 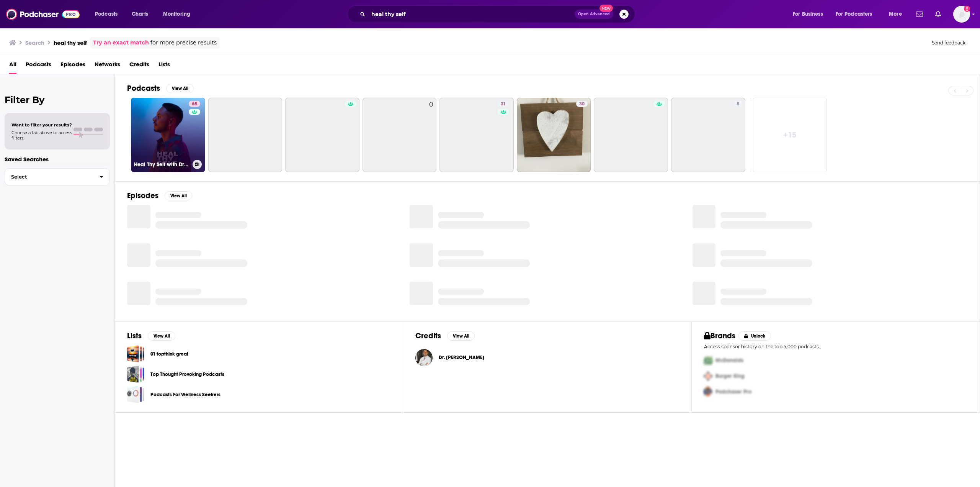 I want to click on h2: Episodes, so click(x=142, y=196).